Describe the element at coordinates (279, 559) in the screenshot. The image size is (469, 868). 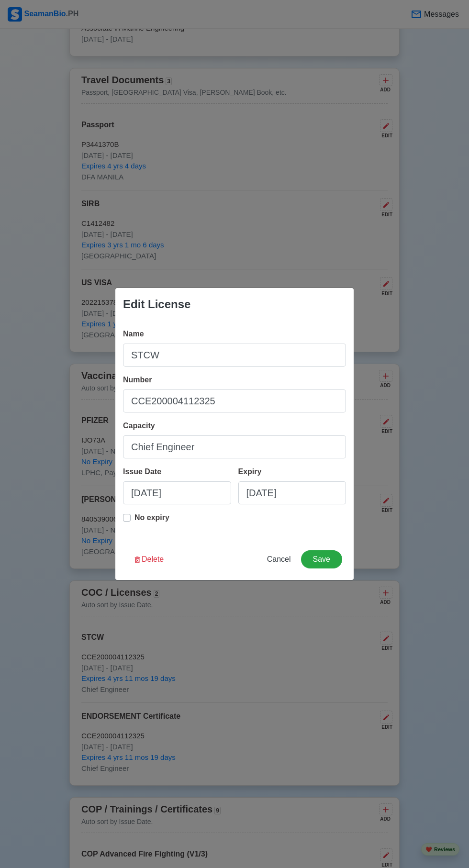
I see `span: Cancel` at that location.